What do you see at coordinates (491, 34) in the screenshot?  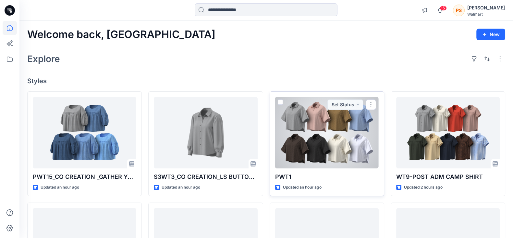 I see `button: New` at bounding box center [491, 34].